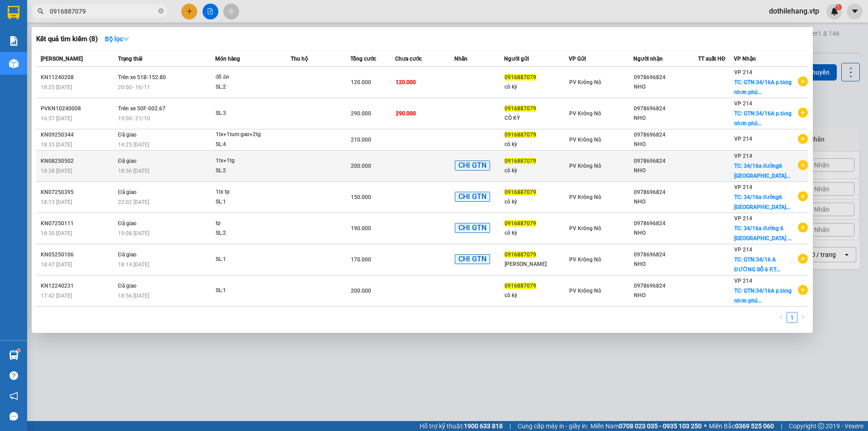 Image resolution: width=868 pixels, height=431 pixels. I want to click on div: SL: 3, so click(249, 114).